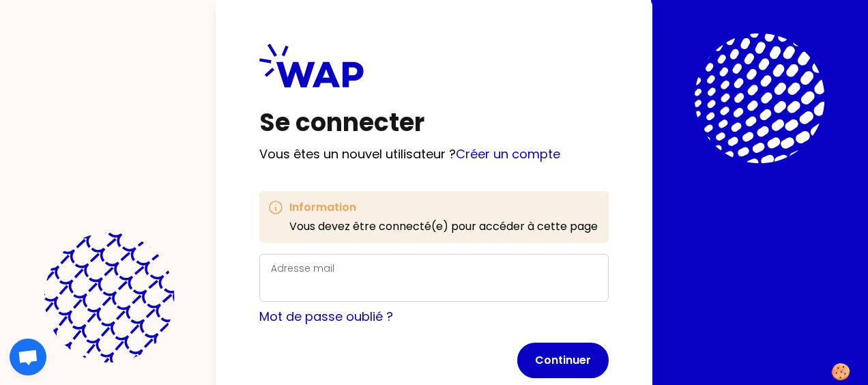 This screenshot has width=868, height=385. What do you see at coordinates (302, 268) in the screenshot?
I see `label: Adresse mail` at bounding box center [302, 268].